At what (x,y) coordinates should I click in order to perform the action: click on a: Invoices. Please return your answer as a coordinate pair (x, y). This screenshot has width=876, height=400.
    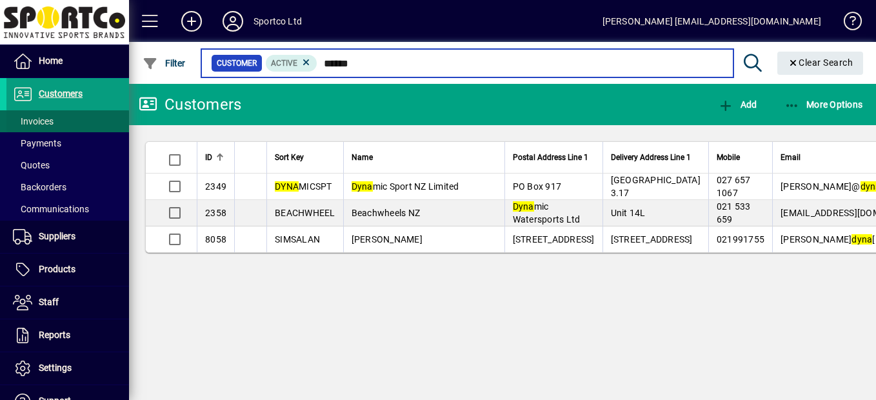
    Looking at the image, I should click on (68, 121).